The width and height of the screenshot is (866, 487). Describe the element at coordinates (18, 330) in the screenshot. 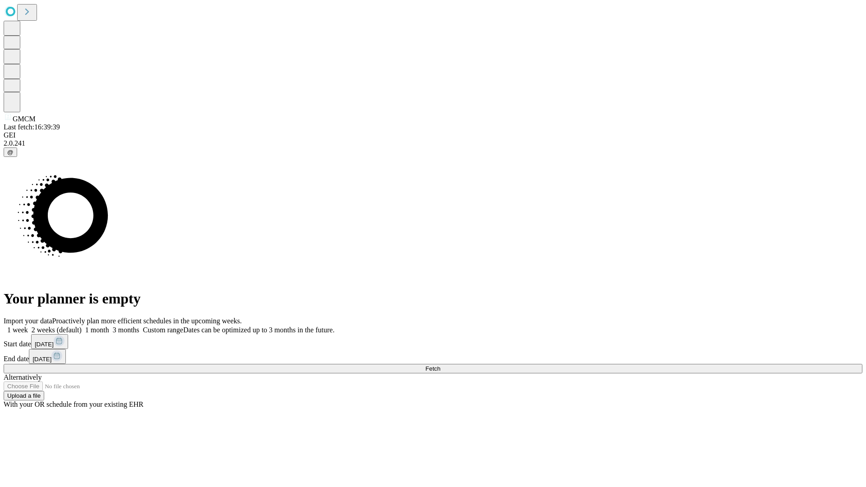

I see `span: 1 week` at that location.